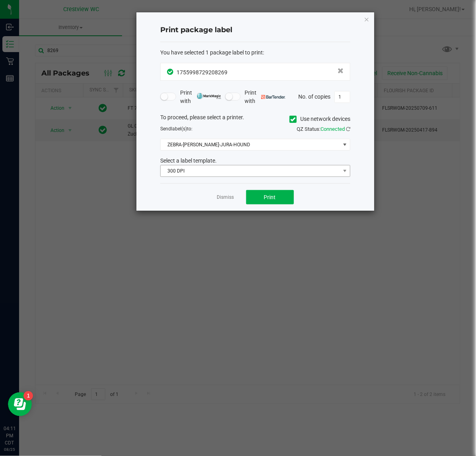 The image size is (476, 456). What do you see at coordinates (323, 129) in the screenshot?
I see `span: QZ Status:` at bounding box center [323, 129].